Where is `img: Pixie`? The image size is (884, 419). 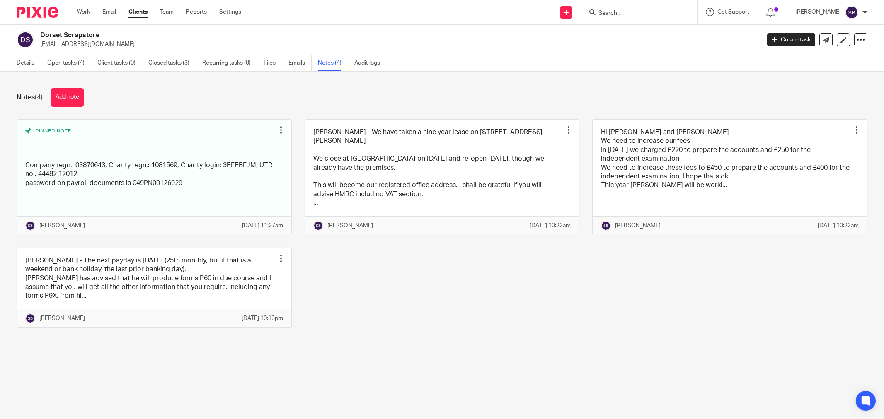 img: Pixie is located at coordinates (37, 12).